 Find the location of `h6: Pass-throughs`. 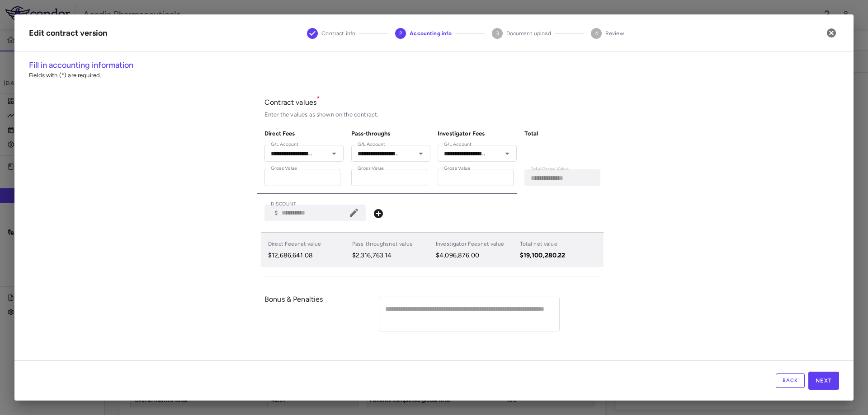

h6: Pass-throughs is located at coordinates (391, 134).